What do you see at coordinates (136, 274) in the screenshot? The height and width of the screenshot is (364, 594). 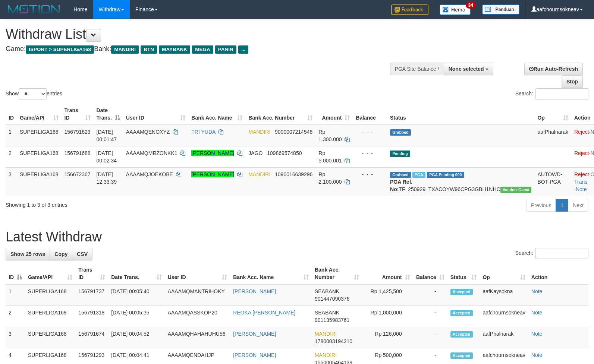 I see `th: Date Trans.: activate to sort column ascending` at bounding box center [136, 274].